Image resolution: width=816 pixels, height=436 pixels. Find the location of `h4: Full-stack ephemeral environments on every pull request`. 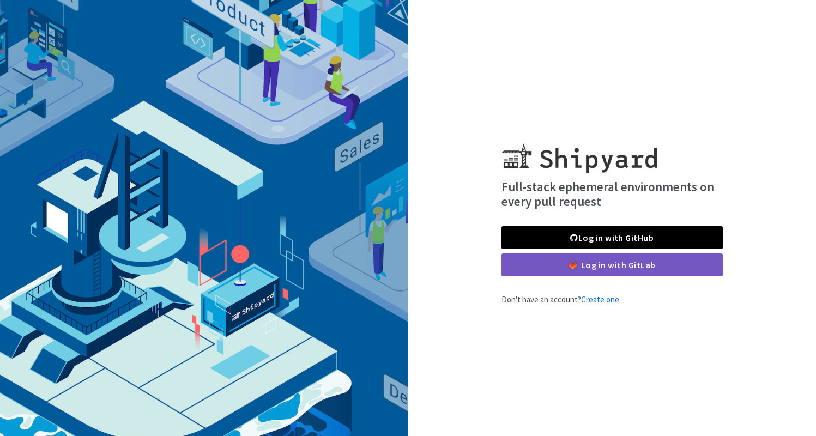

h4: Full-stack ephemeral environments on every pull request is located at coordinates (612, 194).